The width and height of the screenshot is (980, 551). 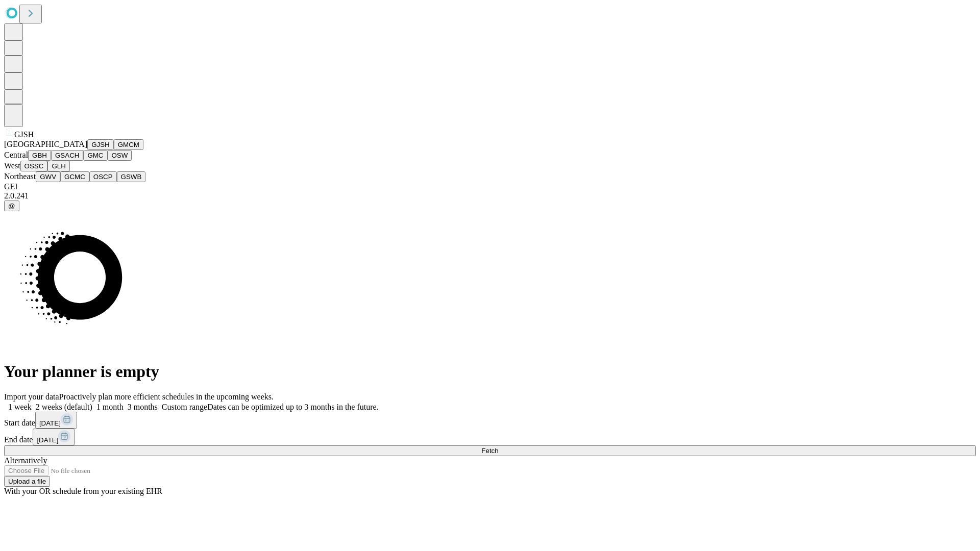 I want to click on span: Alternatively, so click(x=26, y=460).